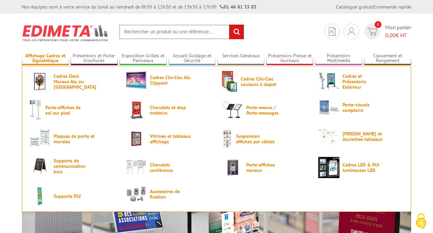  Describe the element at coordinates (139, 7) in the screenshot. I see `div: Nos équipes sont à votre service du lundi au vendredi de 8h30 à 12h30 et de 13h30 à 17h30` at that location.